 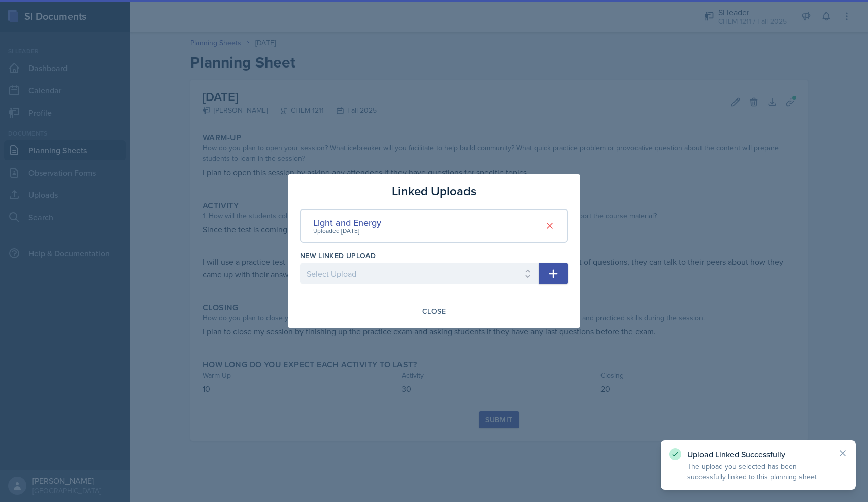 I want to click on h3: Linked Uploads, so click(x=434, y=191).